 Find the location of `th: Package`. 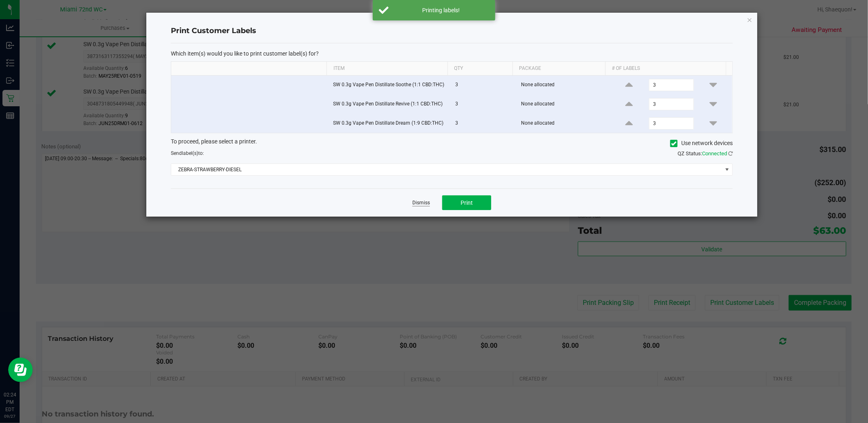

th: Package is located at coordinates (559, 69).